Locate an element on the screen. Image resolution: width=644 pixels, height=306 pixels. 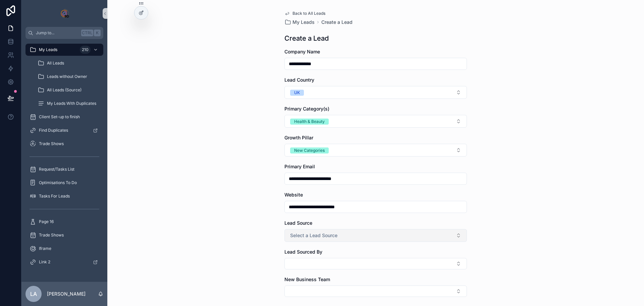
span: Select a Lead Source is located at coordinates (314, 235).